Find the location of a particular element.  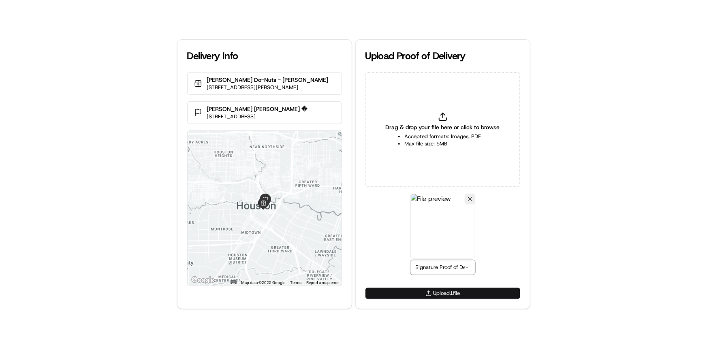

button: Keyboard shortcuts is located at coordinates (233, 282).